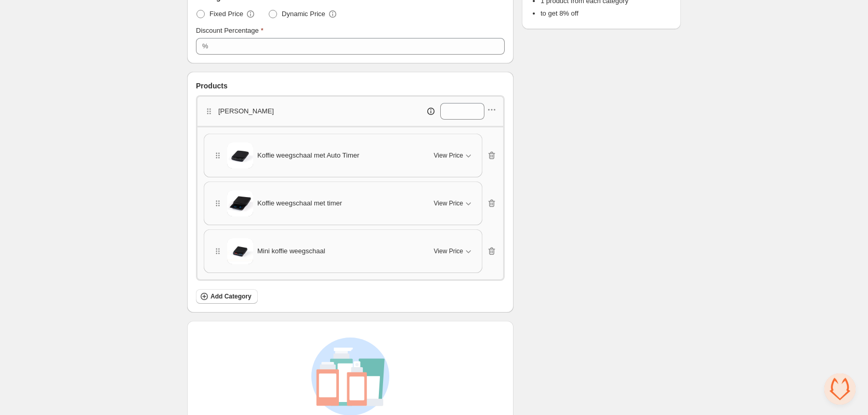  I want to click on span: Dynamic Price, so click(304, 14).